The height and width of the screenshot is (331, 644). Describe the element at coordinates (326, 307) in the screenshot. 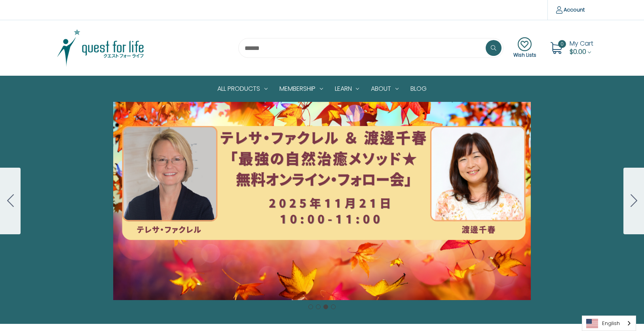

I see `button: Go to slide 3` at that location.